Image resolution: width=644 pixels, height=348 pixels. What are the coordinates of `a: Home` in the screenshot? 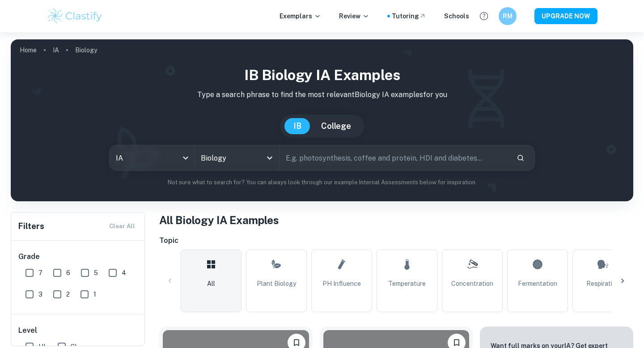 It's located at (28, 50).